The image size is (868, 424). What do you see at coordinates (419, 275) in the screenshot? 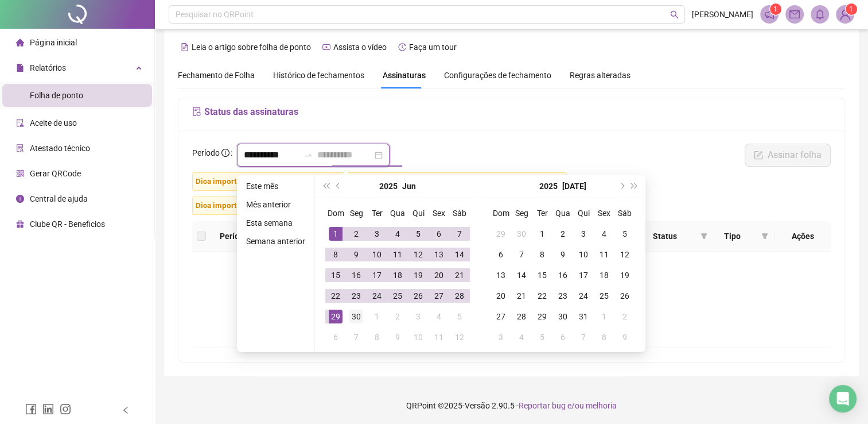
I see `div: 19` at bounding box center [419, 275].